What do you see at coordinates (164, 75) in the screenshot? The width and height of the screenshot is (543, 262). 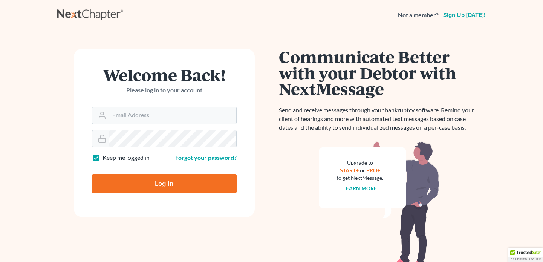 I see `h1: Welcome Back!` at bounding box center [164, 75].